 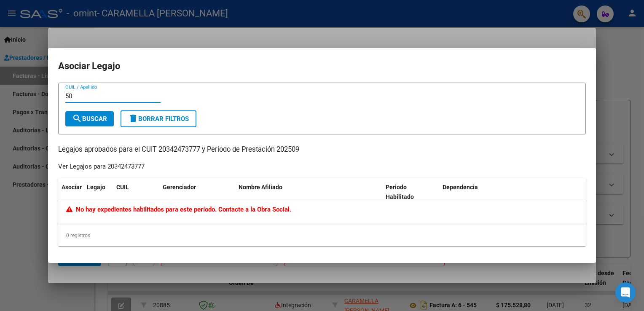 What do you see at coordinates (70, 192) in the screenshot?
I see `datatable-header-cell: Asociar` at bounding box center [70, 192].